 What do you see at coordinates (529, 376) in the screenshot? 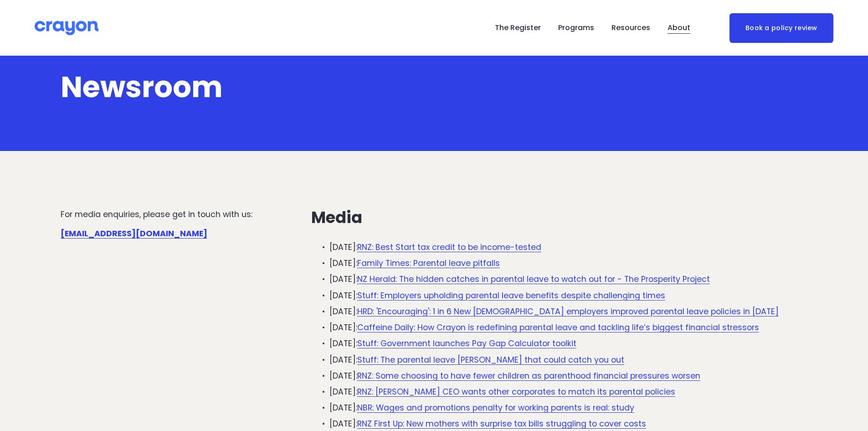
I see `a: RNZ: Some choosing to have fewer children as parenthood financial pressures worsen` at bounding box center [529, 376].